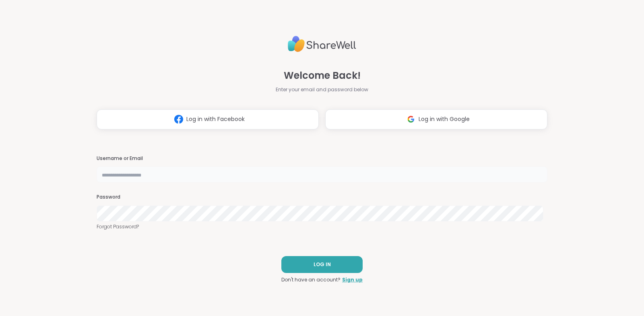 This screenshot has height=316, width=644. I want to click on button: LOG IN, so click(322, 265).